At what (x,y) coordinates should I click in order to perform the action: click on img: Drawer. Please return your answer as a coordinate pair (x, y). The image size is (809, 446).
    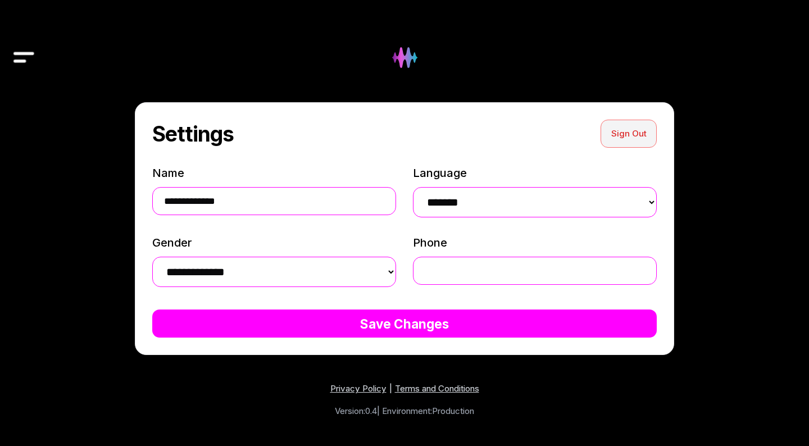
    Looking at the image, I should click on (24, 57).